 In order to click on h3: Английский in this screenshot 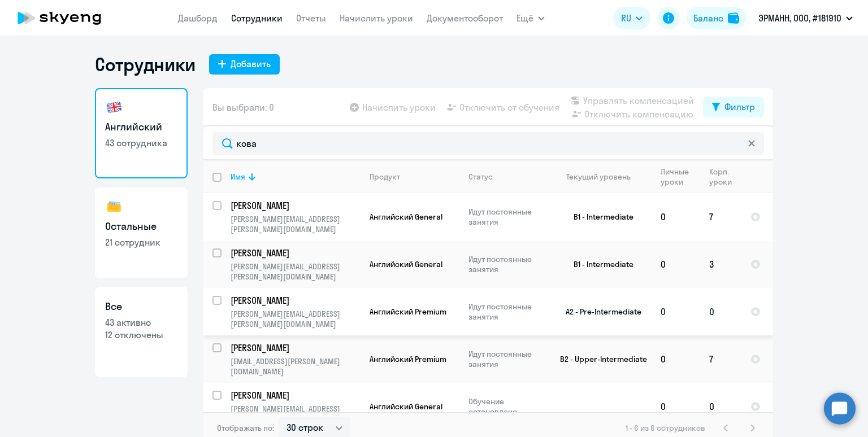, I will do `click(141, 127)`.